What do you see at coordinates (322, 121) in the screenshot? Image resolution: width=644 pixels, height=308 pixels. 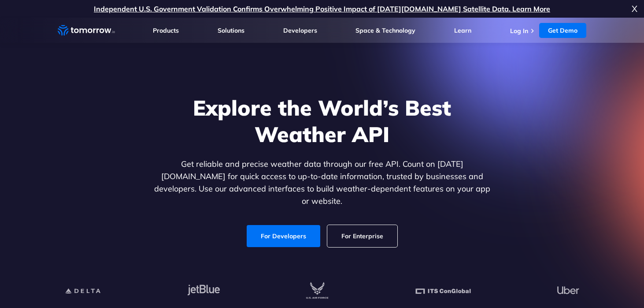 I see `h1: Explore the World’s Best Weather API` at bounding box center [322, 121].